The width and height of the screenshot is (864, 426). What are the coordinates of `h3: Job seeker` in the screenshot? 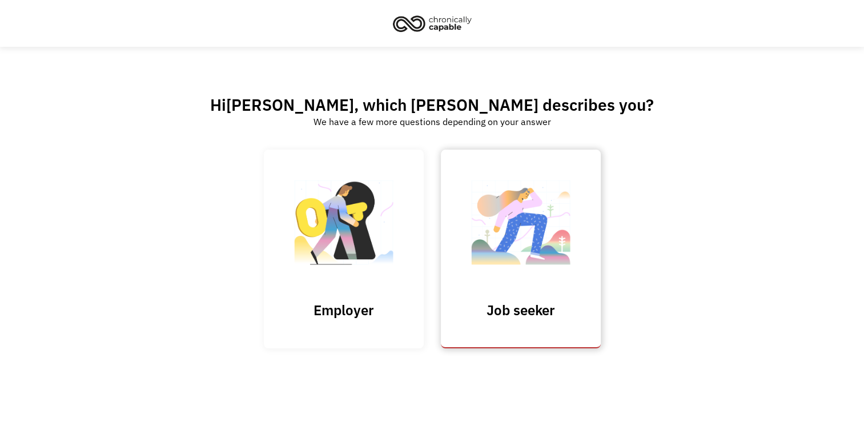 It's located at (521, 310).